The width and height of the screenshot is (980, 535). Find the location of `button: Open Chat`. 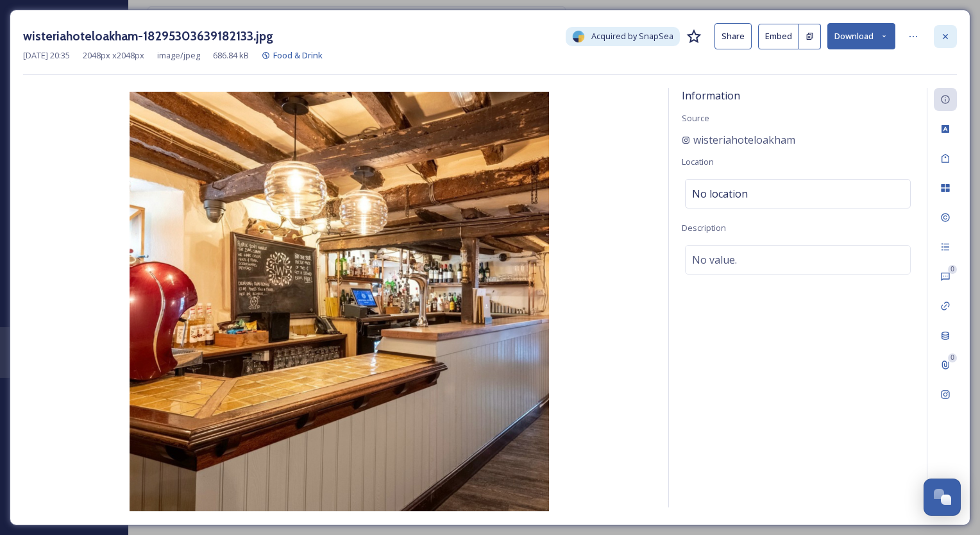

button: Open Chat is located at coordinates (942, 497).